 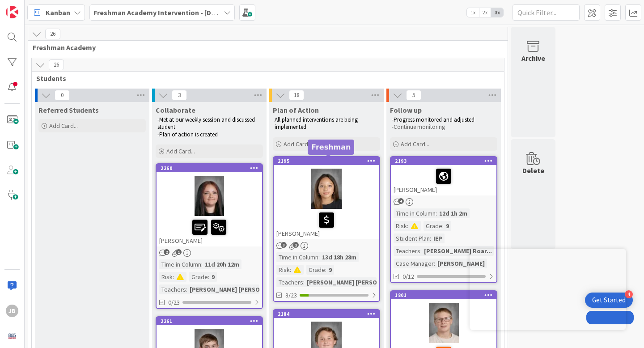 What do you see at coordinates (316, 123) in the screenshot?
I see `span: All planned interventions are being implemented` at bounding box center [316, 123].